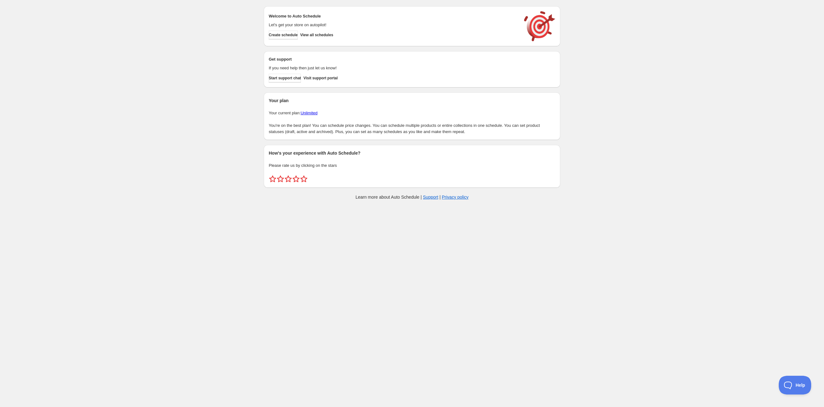  Describe the element at coordinates (412, 165) in the screenshot. I see `p: Please rate us by clicking on the stars` at that location.